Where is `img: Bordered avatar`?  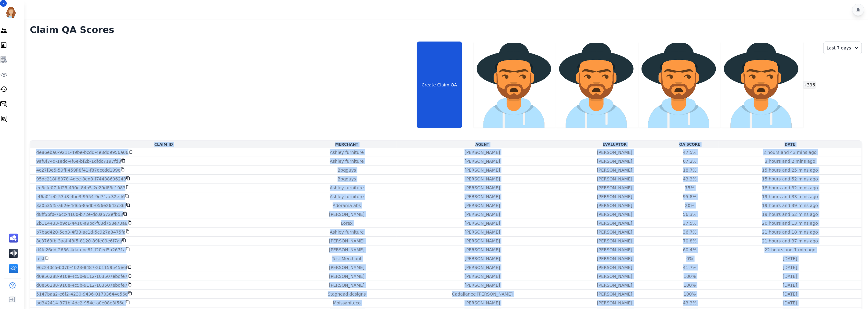
img: Bordered avatar is located at coordinates (11, 12).